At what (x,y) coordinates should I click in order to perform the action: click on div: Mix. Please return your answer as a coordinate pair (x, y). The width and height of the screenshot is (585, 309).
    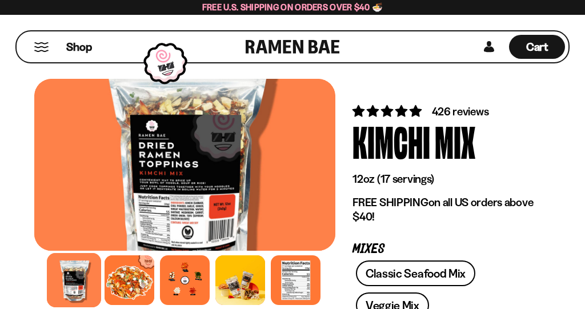
    Looking at the image, I should click on (455, 141).